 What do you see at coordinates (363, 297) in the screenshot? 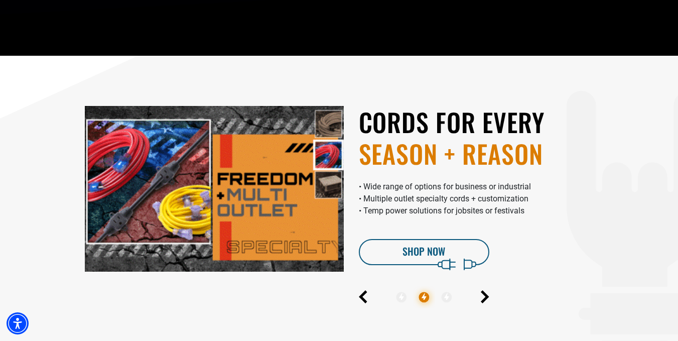
I see `button: Previous` at bounding box center [363, 297].